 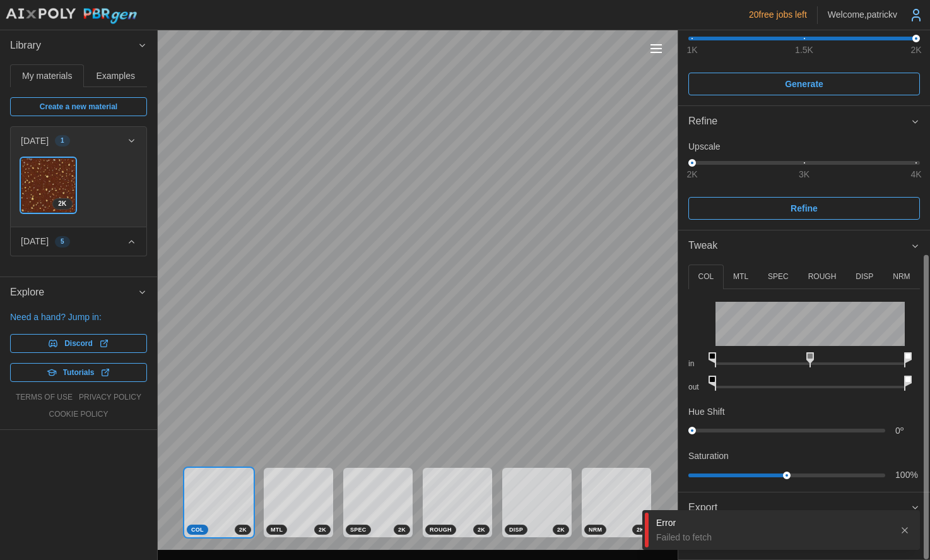 I want to click on span: Examples, so click(x=116, y=76).